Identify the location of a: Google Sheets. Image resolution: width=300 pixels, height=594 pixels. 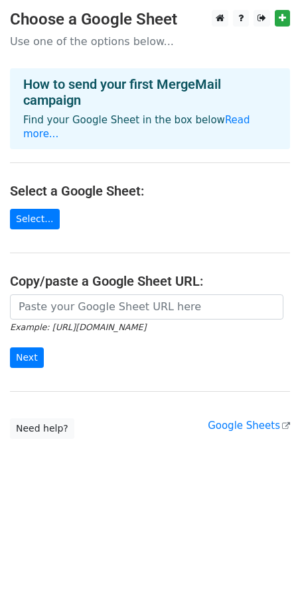
(249, 426).